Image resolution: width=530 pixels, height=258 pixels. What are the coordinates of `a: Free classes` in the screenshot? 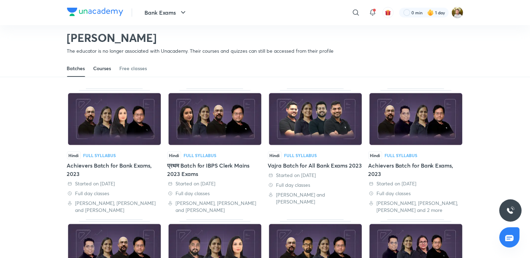 It's located at (133, 68).